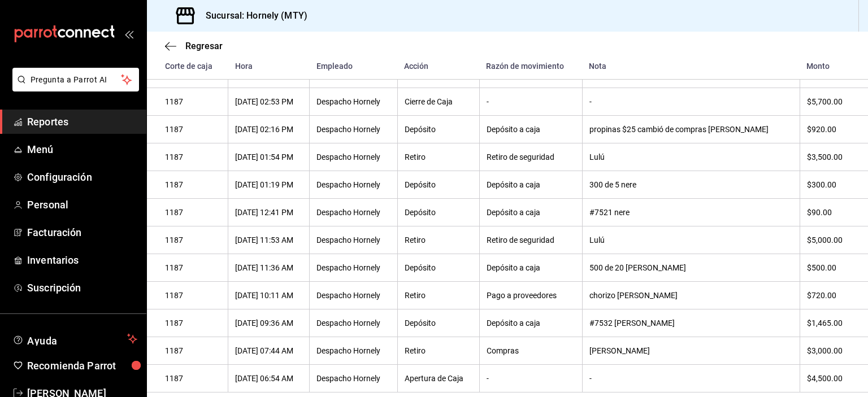 The width and height of the screenshot is (868, 397). What do you see at coordinates (82, 232) in the screenshot?
I see `span: Facturación` at bounding box center [82, 232].